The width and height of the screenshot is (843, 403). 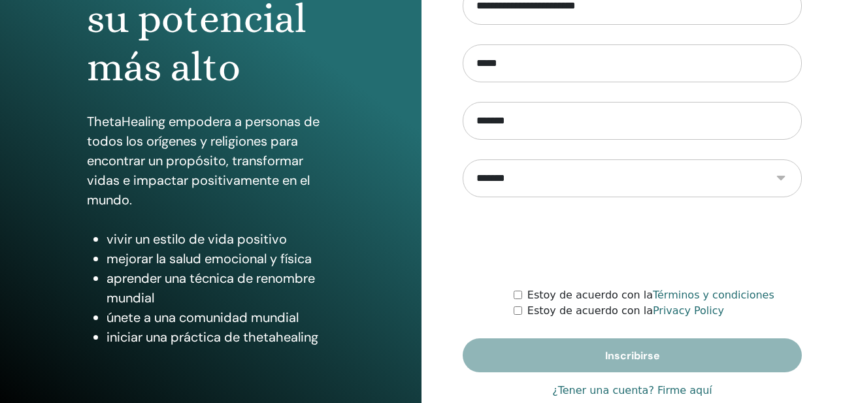 What do you see at coordinates (632, 391) in the screenshot?
I see `a: ¿Tener una cuenta? Firme aquí` at bounding box center [632, 391].